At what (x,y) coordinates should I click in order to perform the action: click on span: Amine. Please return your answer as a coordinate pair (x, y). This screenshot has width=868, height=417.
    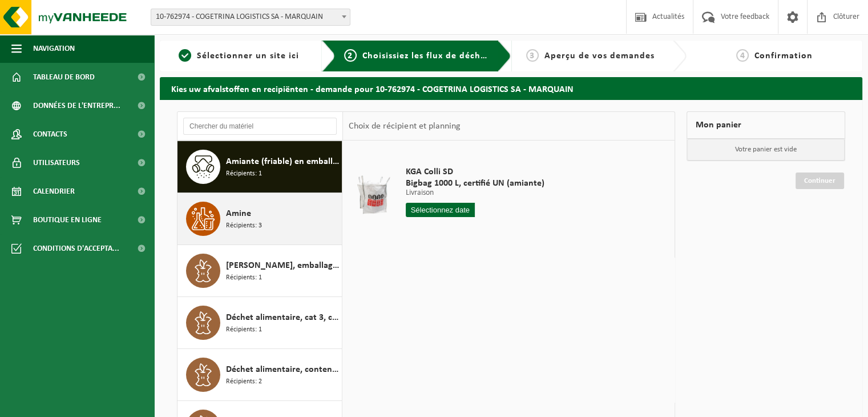
    Looking at the image, I should click on (239, 213).